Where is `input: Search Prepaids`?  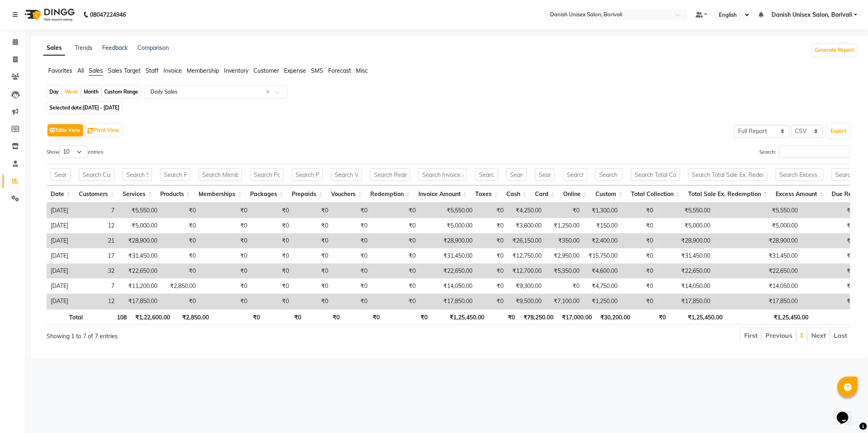
input: Search Prepaids is located at coordinates (307, 174).